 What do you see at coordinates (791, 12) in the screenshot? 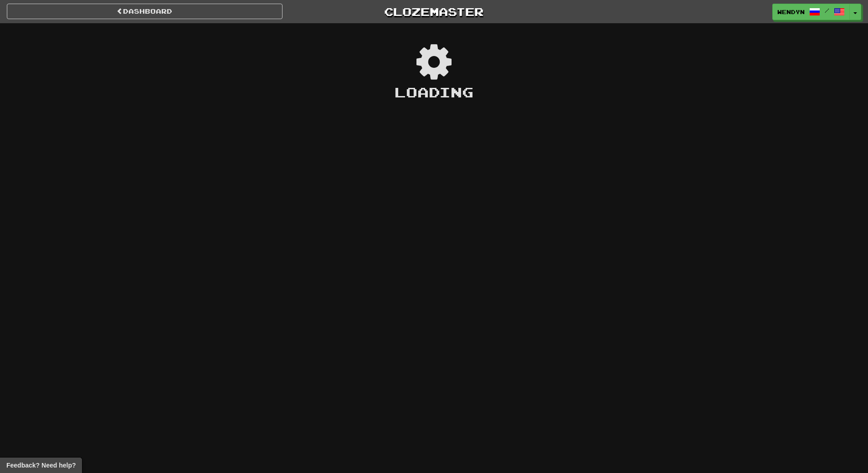
I see `span: WendyN` at bounding box center [791, 12].